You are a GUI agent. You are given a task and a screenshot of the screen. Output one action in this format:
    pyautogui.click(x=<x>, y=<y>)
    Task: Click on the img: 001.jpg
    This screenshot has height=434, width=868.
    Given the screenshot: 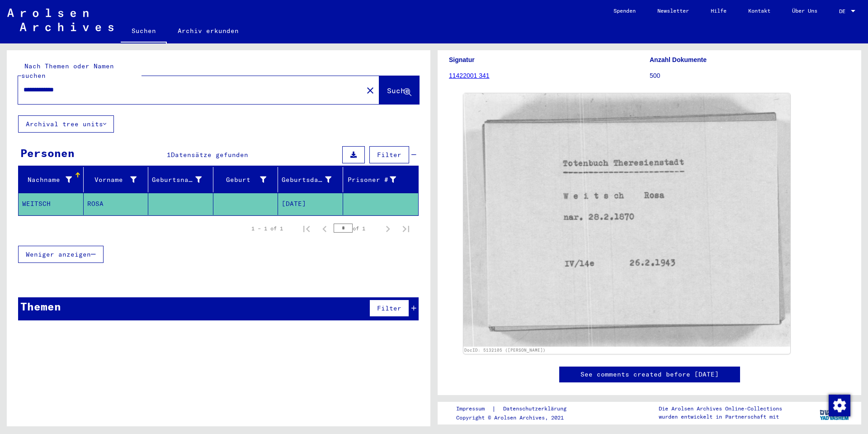 What is the action you would take?
    pyautogui.click(x=627, y=220)
    